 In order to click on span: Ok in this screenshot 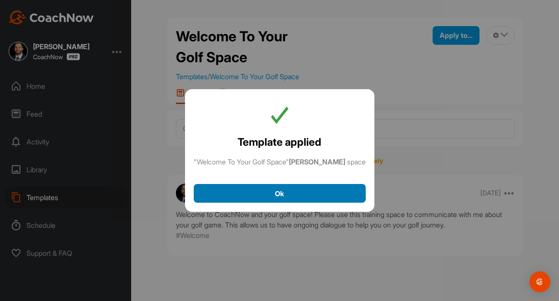, I will do `click(279, 193)`.